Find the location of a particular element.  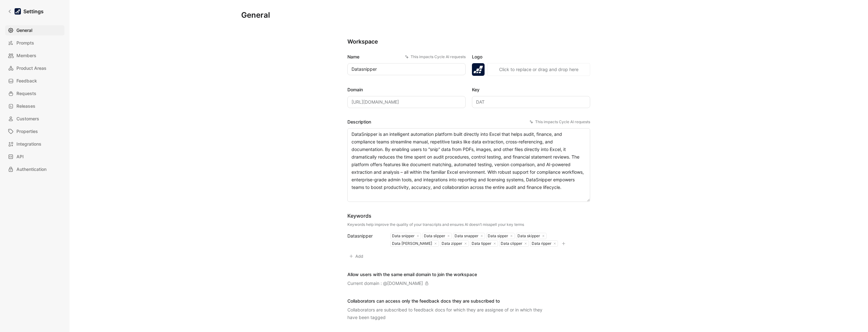

span: Integrations is located at coordinates (29, 144).